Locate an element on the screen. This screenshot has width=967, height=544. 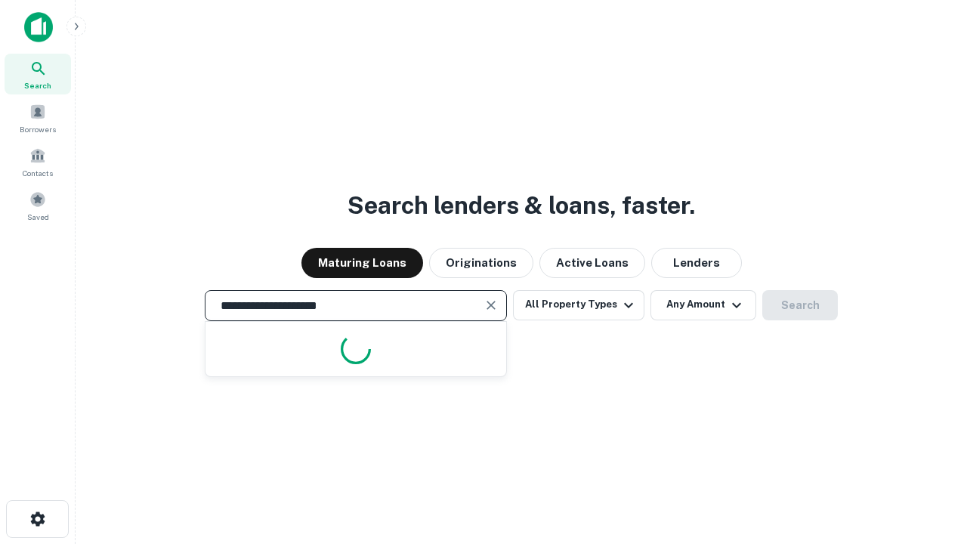
button: All Property Types is located at coordinates (579, 305).